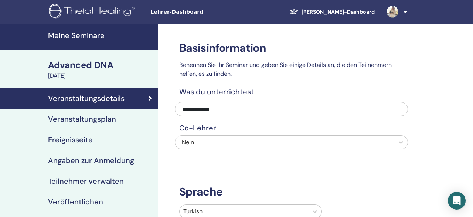 The height and width of the screenshot is (217, 473). Describe the element at coordinates (100, 65) in the screenshot. I see `div: Advanced DNA` at that location.